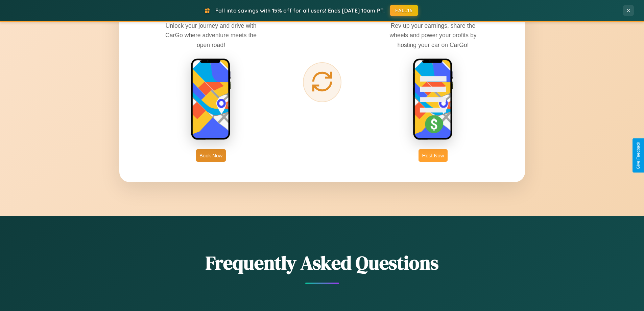 This screenshot has width=644, height=311. I want to click on img: host phone, so click(433, 100).